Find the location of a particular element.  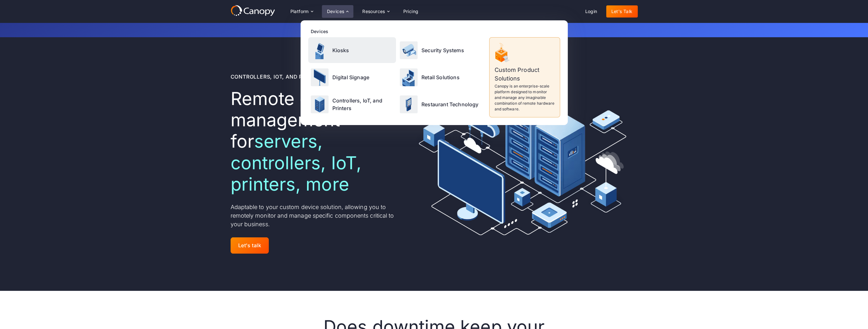

p: Restaurant Technology is located at coordinates (450, 105).